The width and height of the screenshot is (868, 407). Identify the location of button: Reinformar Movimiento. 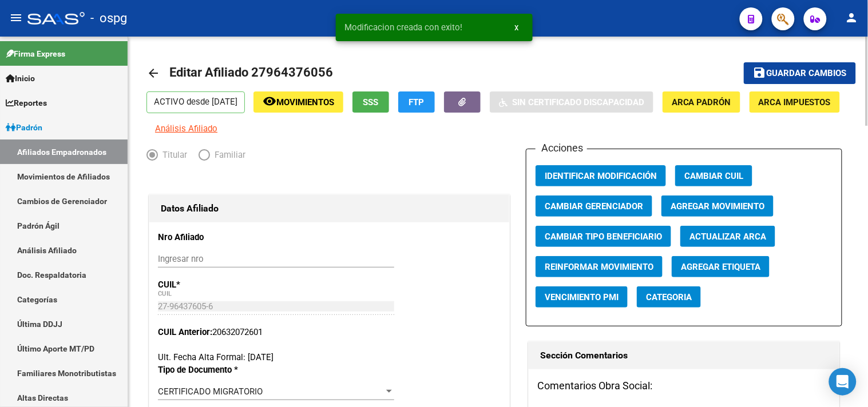
(599, 266).